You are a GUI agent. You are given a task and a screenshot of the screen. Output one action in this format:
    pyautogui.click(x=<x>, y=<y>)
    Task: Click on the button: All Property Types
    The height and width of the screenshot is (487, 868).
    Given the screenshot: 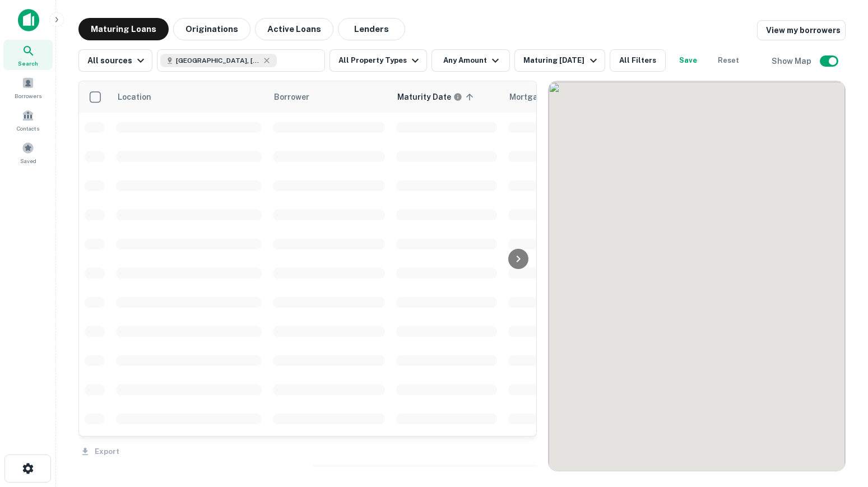 What is the action you would take?
    pyautogui.click(x=378, y=60)
    